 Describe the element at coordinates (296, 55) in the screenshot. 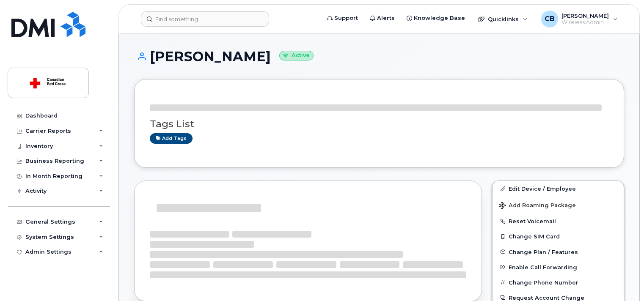

I see `small: Active` at that location.